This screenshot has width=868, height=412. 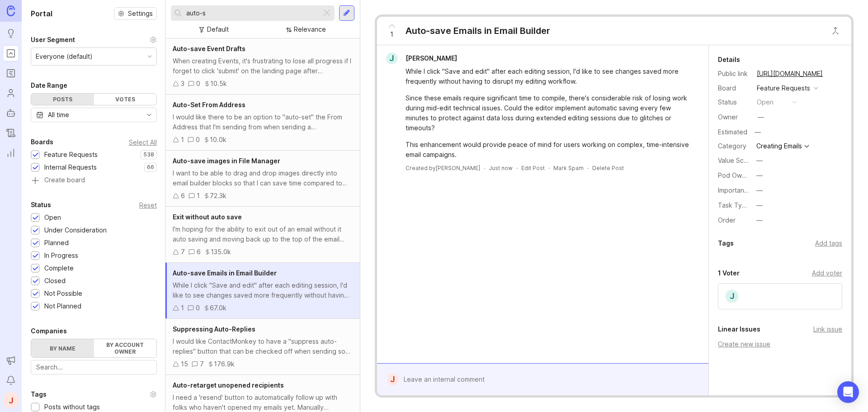 What do you see at coordinates (779, 344) in the screenshot?
I see `div: Create new issue` at bounding box center [779, 344].